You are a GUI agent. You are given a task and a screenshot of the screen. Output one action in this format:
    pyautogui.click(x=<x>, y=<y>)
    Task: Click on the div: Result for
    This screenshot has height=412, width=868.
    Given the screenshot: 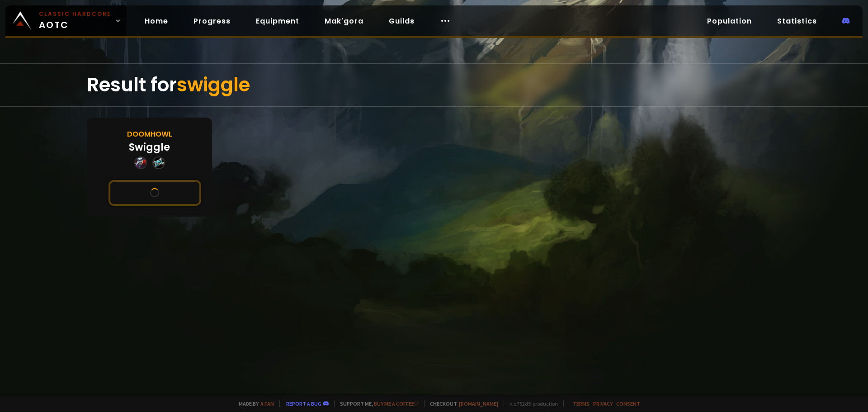 What is the action you would take?
    pyautogui.click(x=434, y=85)
    